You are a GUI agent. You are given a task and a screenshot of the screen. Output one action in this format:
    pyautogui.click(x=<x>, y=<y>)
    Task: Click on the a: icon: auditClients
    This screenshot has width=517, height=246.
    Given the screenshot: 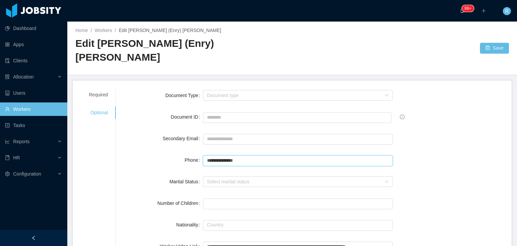 What is the action you would take?
    pyautogui.click(x=33, y=61)
    